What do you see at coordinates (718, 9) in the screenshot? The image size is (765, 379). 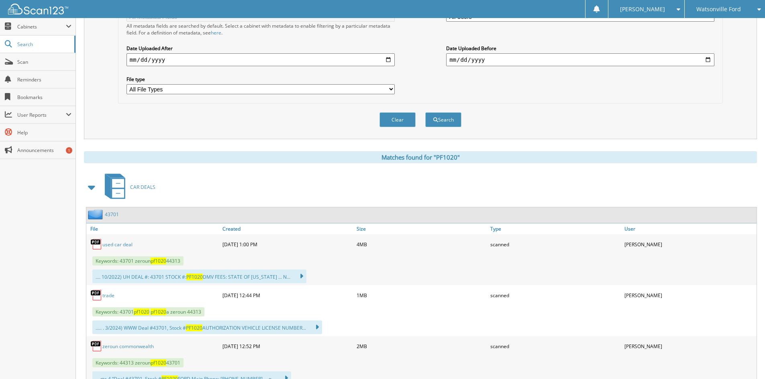 I see `span: Watsonville Ford` at bounding box center [718, 9].